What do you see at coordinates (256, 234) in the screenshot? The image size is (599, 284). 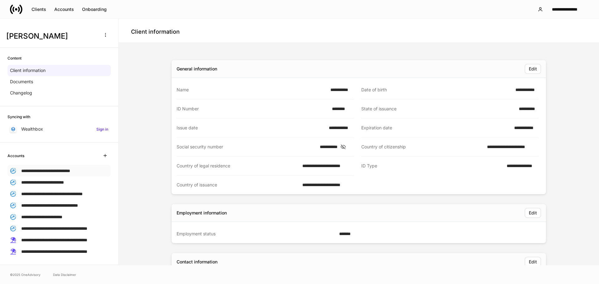 I see `div: Employment status` at bounding box center [256, 234].